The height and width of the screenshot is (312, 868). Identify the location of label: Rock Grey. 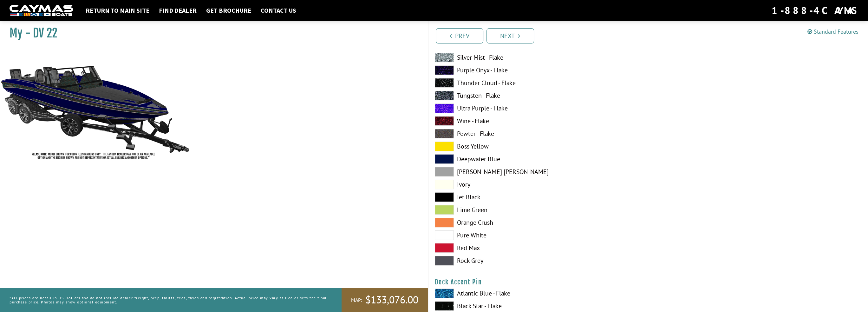
(538, 260).